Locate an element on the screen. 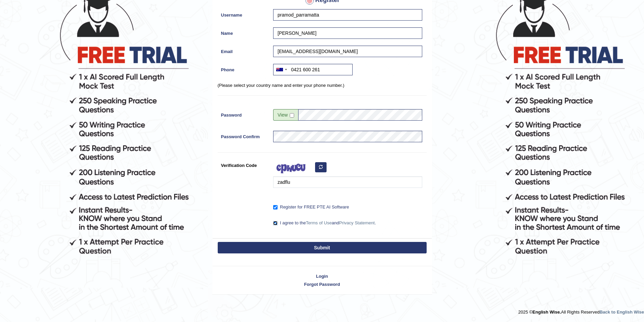 The height and width of the screenshot is (322, 644). label: Name is located at coordinates (244, 32).